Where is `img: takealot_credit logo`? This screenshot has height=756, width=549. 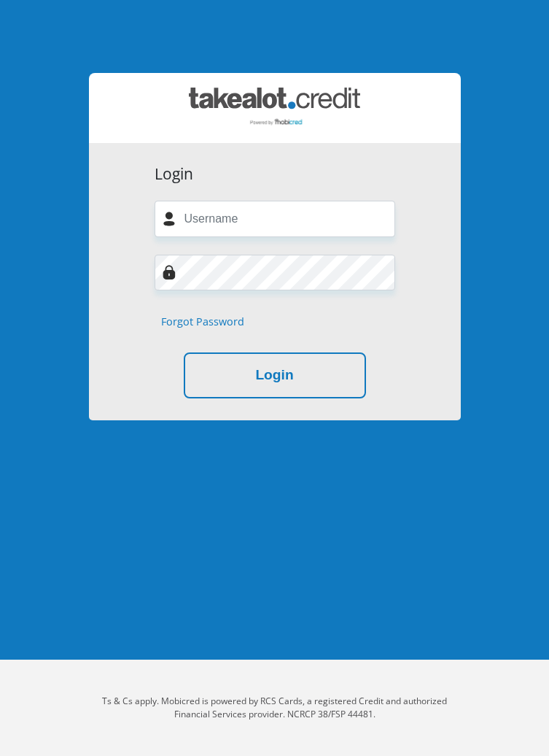
img: takealot_credit logo is located at coordinates (274, 108).